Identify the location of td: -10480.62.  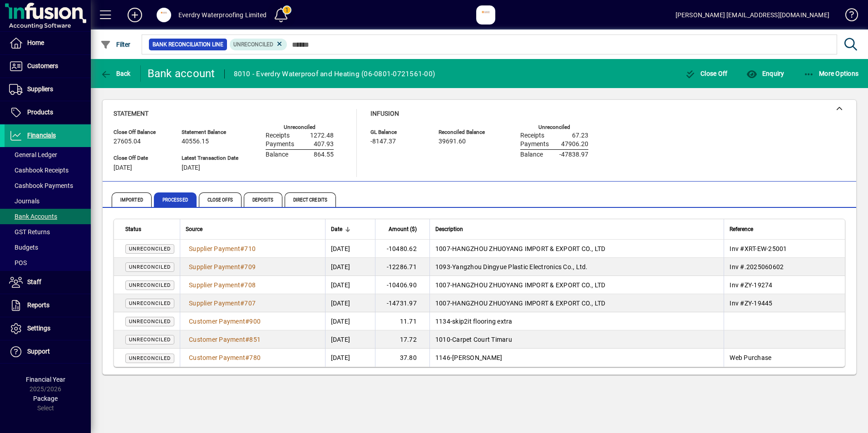
(402, 249).